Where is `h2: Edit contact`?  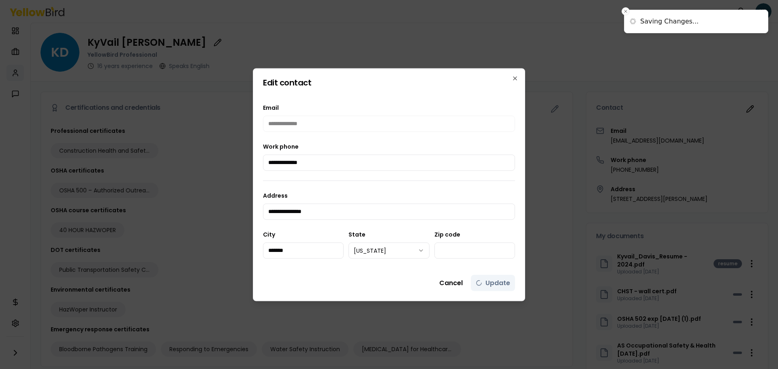
h2: Edit contact is located at coordinates (389, 82).